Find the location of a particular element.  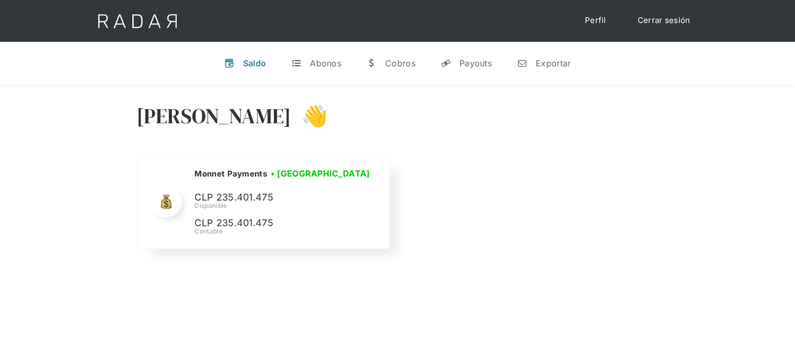

div: v is located at coordinates (230, 63).